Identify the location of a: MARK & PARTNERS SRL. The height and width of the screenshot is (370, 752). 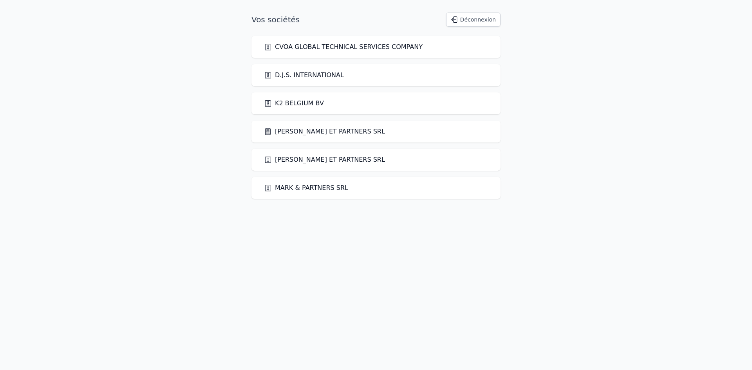
(306, 188).